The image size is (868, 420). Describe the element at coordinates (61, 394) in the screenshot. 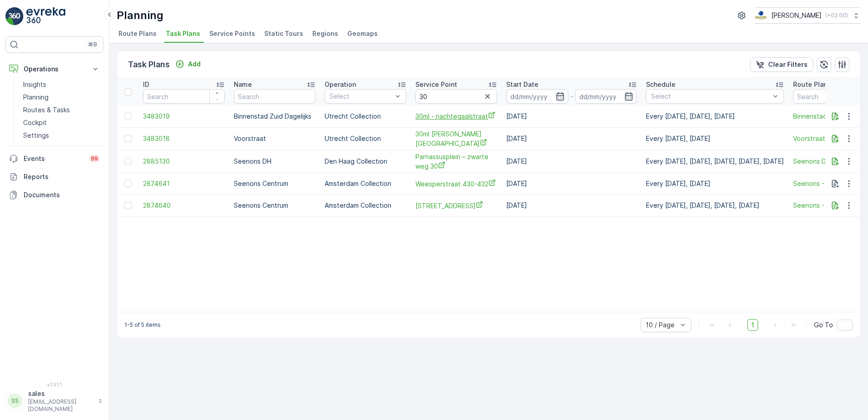

I see `p: sales` at that location.